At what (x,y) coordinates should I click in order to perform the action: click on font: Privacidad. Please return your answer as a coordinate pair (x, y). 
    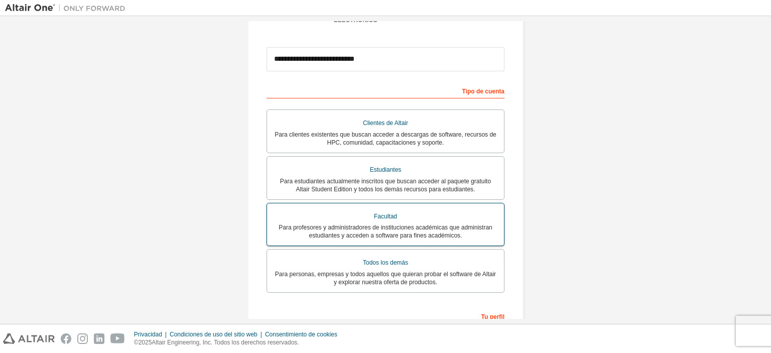
    Looking at the image, I should click on (148, 334).